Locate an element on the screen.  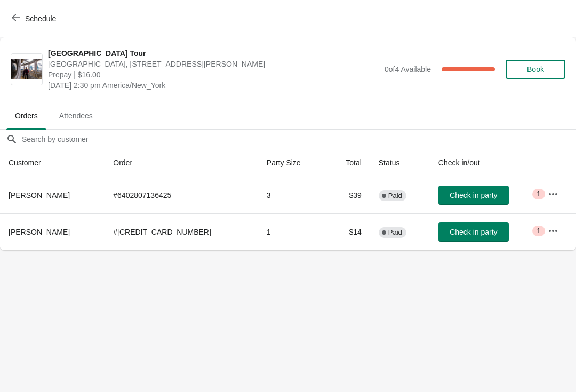
span: Schedule is located at coordinates (41, 19).